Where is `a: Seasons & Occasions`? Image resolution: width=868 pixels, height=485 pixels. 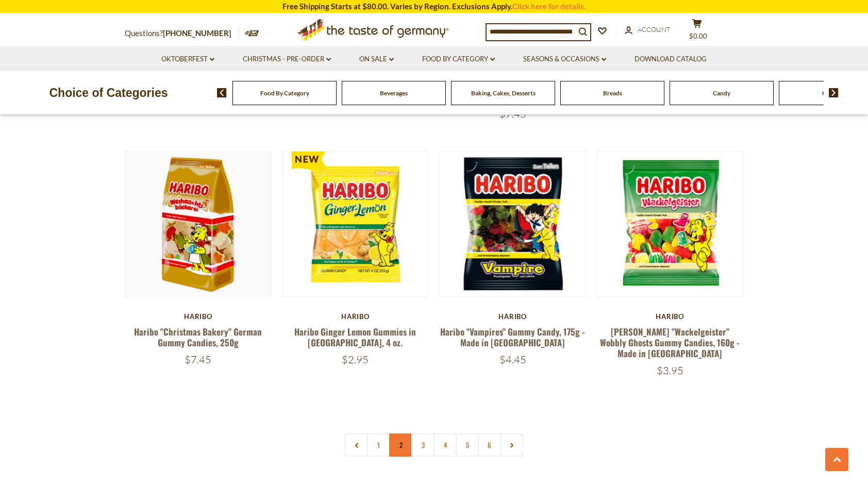 a: Seasons & Occasions is located at coordinates (565, 59).